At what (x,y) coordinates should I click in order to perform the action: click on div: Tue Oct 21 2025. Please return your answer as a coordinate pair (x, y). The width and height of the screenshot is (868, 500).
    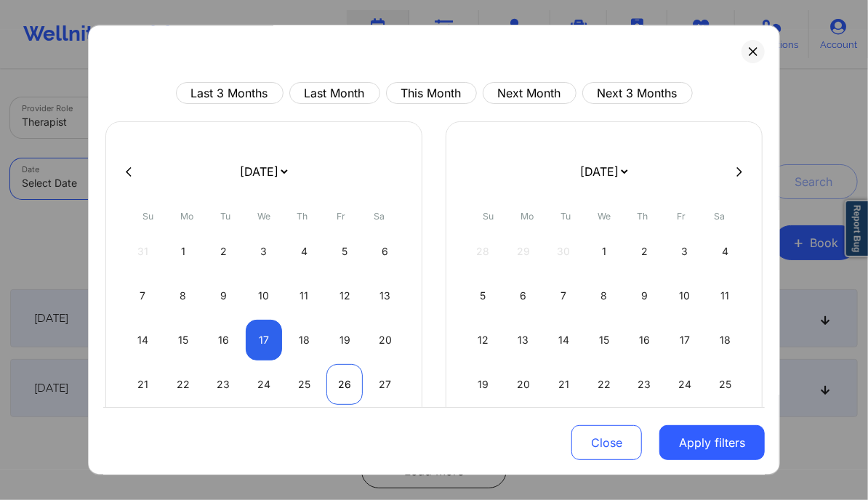
    Looking at the image, I should click on (563, 384).